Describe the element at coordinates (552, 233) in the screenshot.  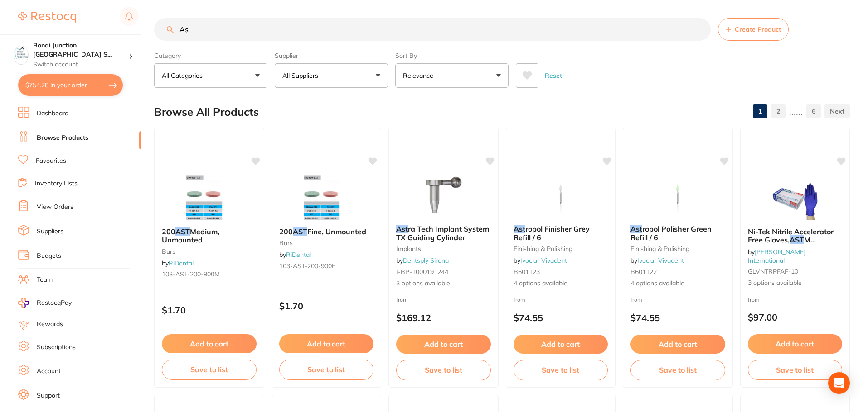
I see `span: ropol Finisher Grey Refill / 6` at that location.